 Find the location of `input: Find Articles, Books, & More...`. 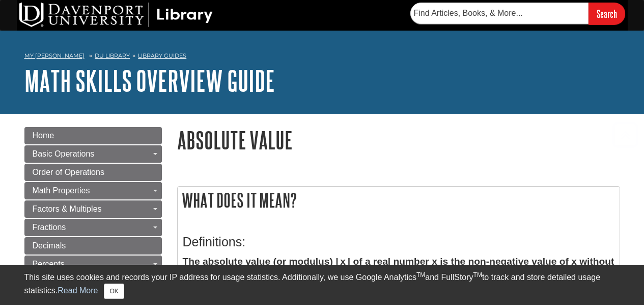

input: Find Articles, Books, & More... is located at coordinates (500, 14).